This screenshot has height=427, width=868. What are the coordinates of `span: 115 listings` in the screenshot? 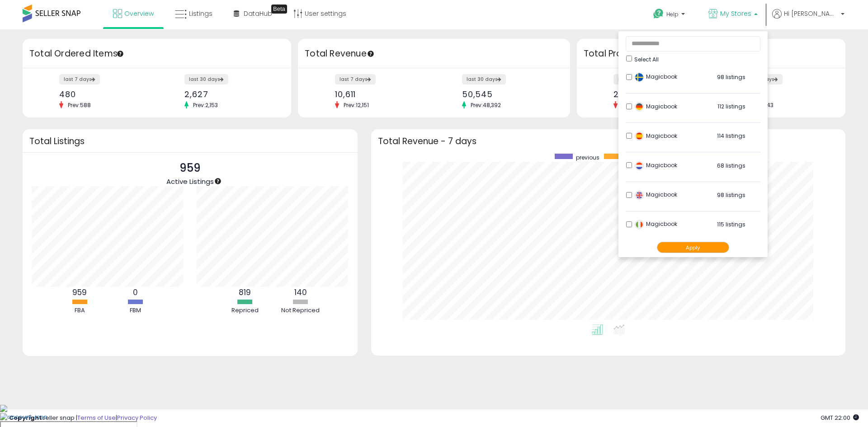 It's located at (731, 224).